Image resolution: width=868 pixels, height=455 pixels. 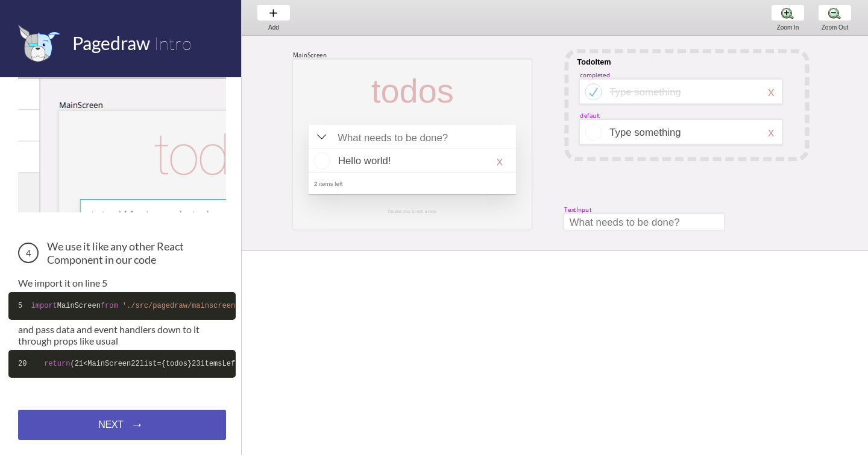 I want to click on img: zoom-plus.png, so click(x=788, y=13).